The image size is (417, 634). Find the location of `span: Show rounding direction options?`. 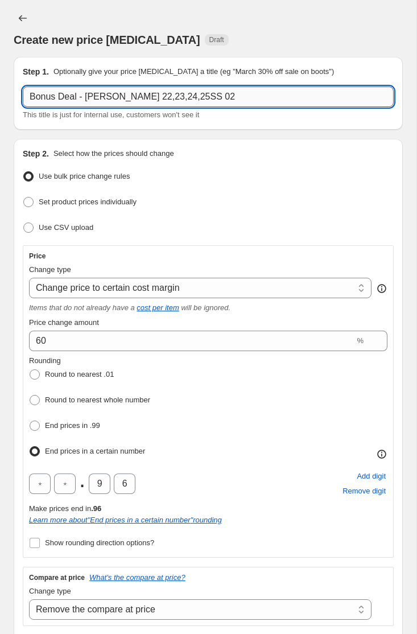

span: Show rounding direction options? is located at coordinates (100, 542).